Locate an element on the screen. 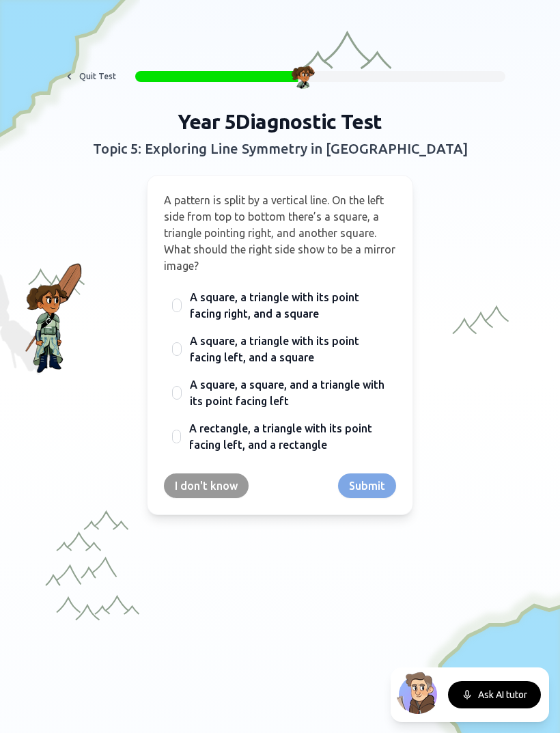 The image size is (560, 733). span: A square, a triangle with its point facing left, and a square is located at coordinates (289, 349).